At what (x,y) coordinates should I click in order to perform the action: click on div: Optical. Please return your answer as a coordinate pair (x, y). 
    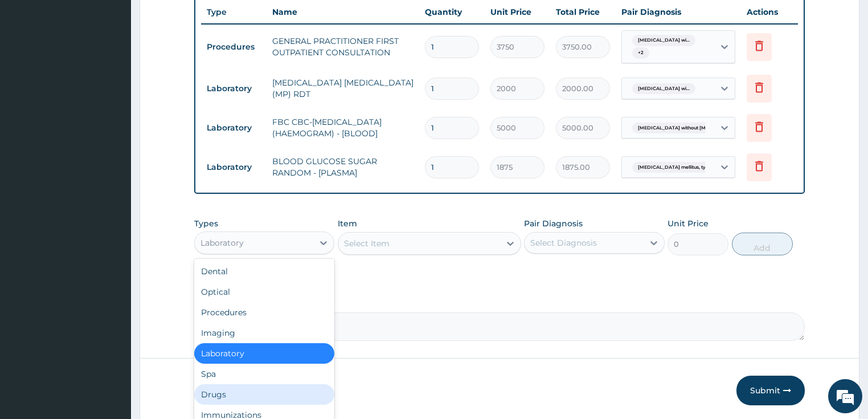
    Looking at the image, I should click on (264, 292).